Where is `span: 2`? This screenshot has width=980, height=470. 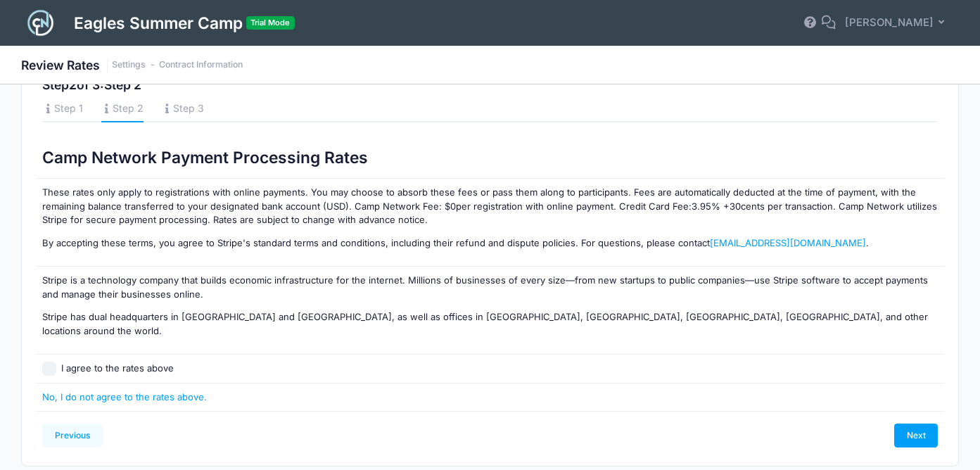 span: 2 is located at coordinates (73, 84).